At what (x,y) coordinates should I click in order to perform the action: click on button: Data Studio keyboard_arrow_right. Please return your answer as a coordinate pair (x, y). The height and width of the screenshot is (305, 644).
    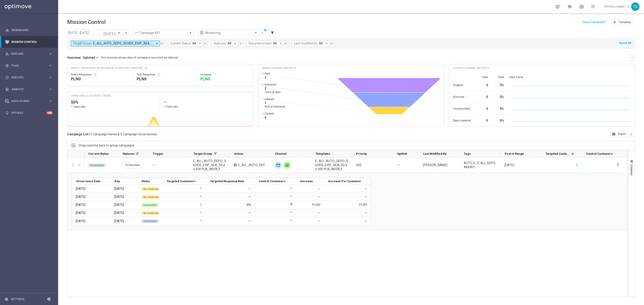
    Looking at the image, I should click on (29, 101).